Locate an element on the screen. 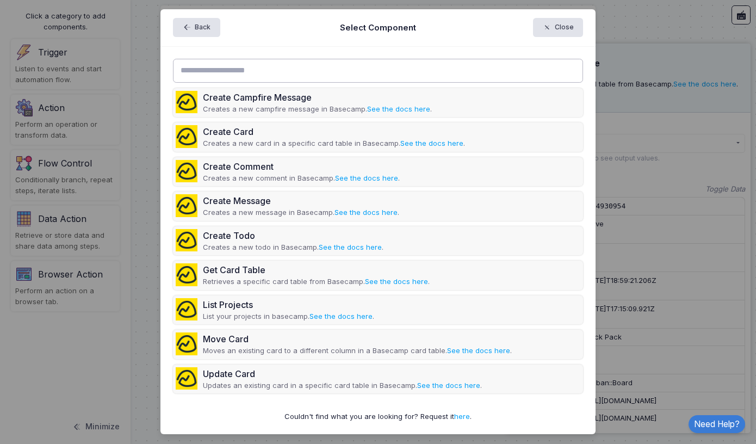 This screenshot has height=444, width=756. div: Couldn't find what you are looking for? Request it . is located at coordinates (378, 417).